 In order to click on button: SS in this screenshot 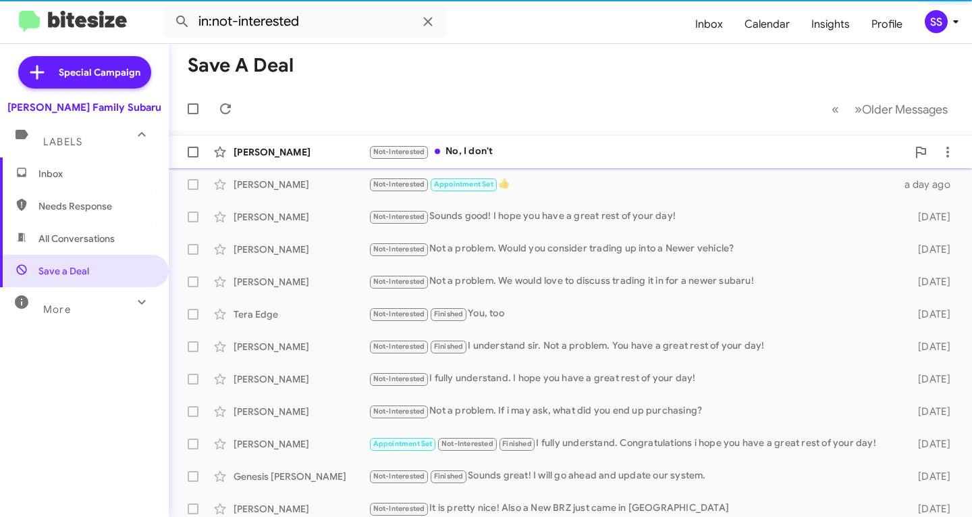, I will do `click(935, 22)`.